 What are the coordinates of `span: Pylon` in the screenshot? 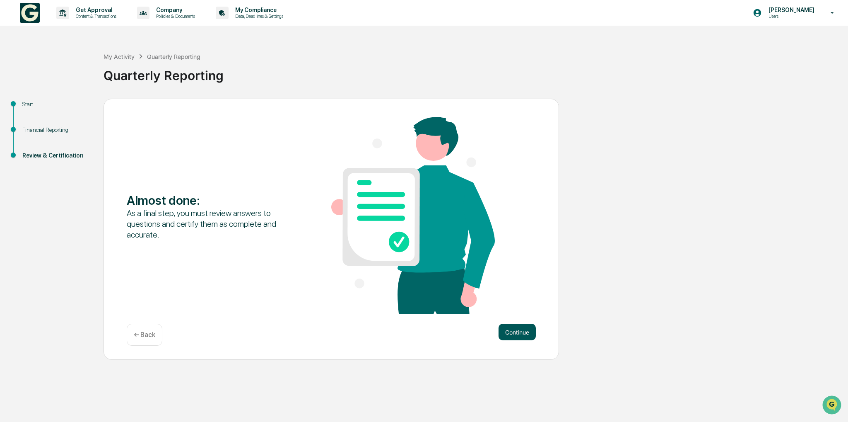 It's located at (91, 143).